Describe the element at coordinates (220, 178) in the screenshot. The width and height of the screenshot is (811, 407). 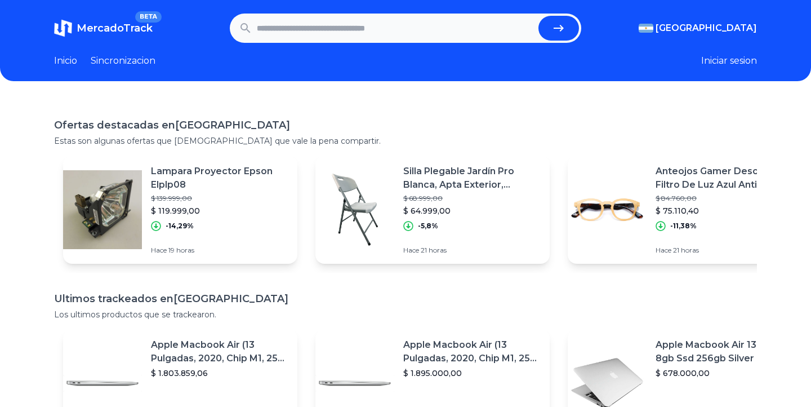
I see `p: Lampara Proyector Epson Elplp08` at that location.